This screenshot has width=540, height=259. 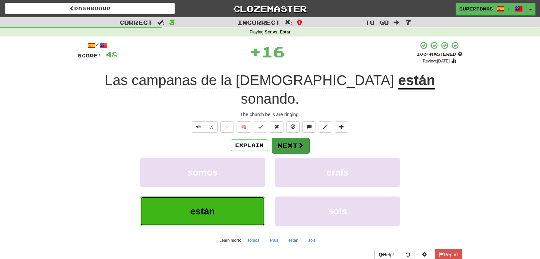 I want to click on button: Add to collection (alt+a), so click(x=342, y=127).